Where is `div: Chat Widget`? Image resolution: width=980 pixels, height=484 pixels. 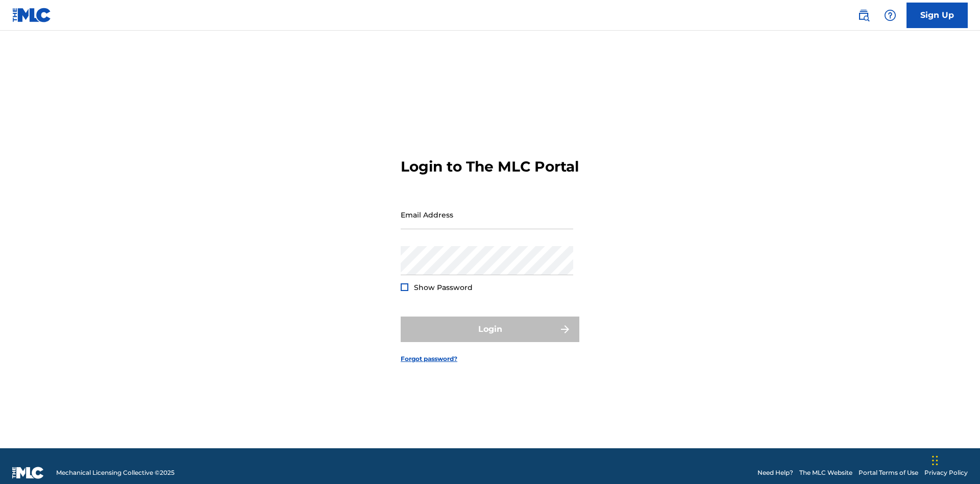 div: Chat Widget is located at coordinates (955, 459).